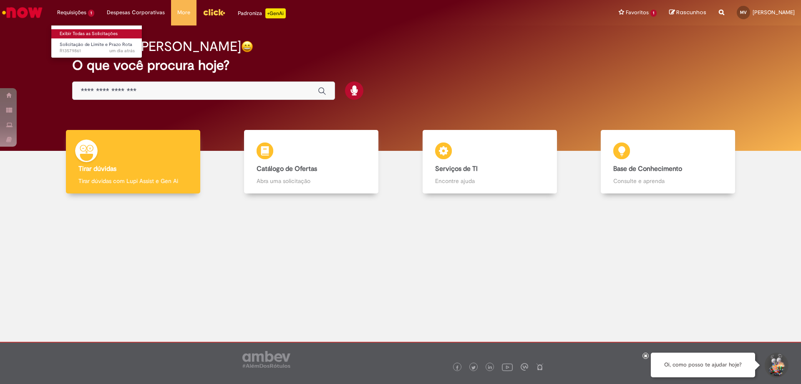  Describe the element at coordinates (474, 367) in the screenshot. I see `img: logo_footer_twitter.png` at that location.